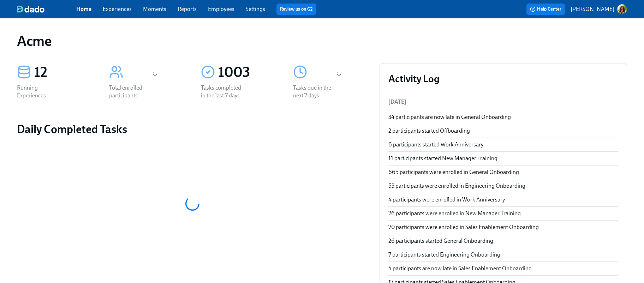  I want to click on a: Home, so click(84, 9).